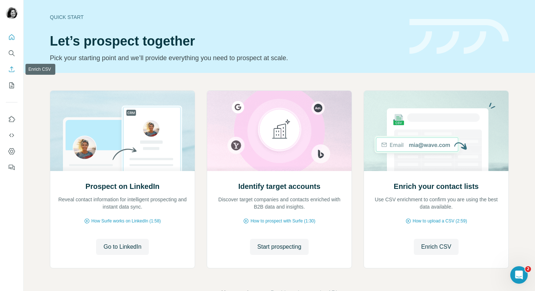  I want to click on button: Use Surfe API, so click(12, 135).